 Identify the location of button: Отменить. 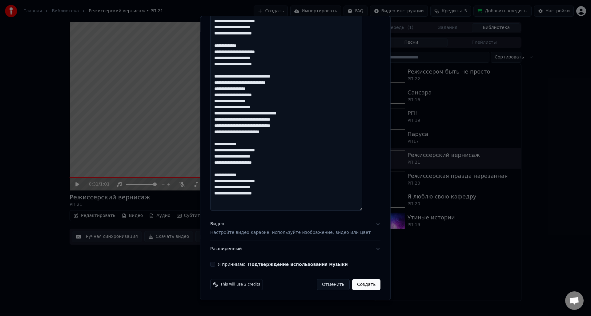
(333, 285).